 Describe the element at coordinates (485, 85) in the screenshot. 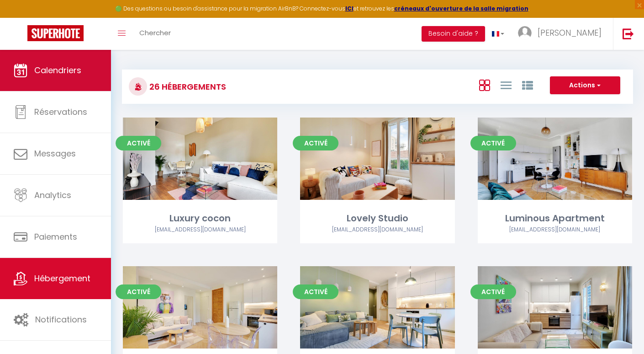

I see `a: Vue en Box` at that location.